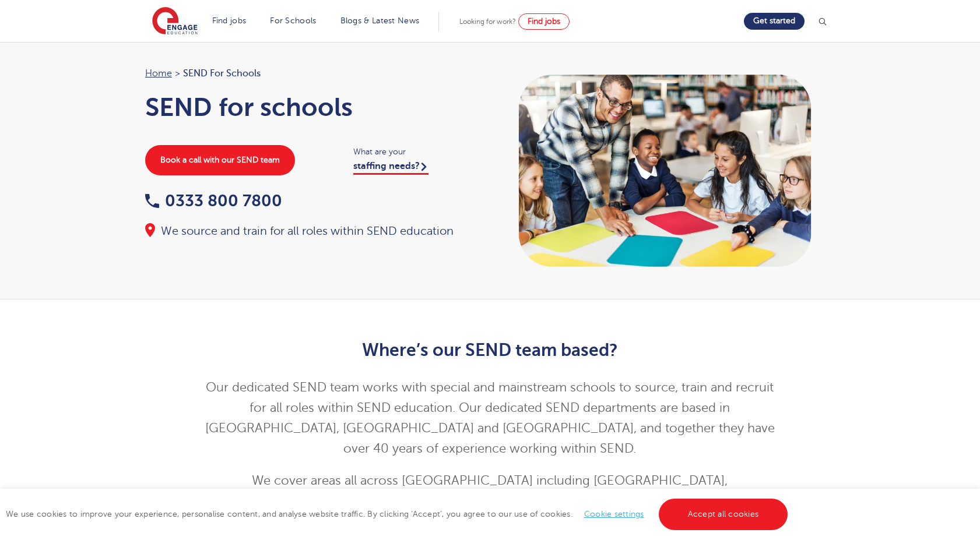 The image size is (980, 540). I want to click on img: Engage Education, so click(175, 22).